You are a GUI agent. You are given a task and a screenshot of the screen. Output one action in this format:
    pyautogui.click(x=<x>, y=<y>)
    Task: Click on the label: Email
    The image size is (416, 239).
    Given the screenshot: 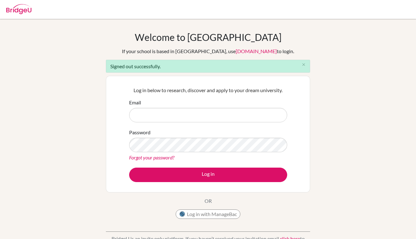 What is the action you would take?
    pyautogui.click(x=135, y=102)
    